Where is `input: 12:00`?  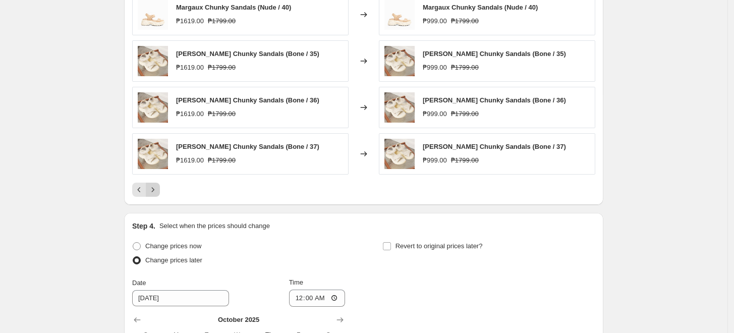
input: 12:00 is located at coordinates (317, 298).